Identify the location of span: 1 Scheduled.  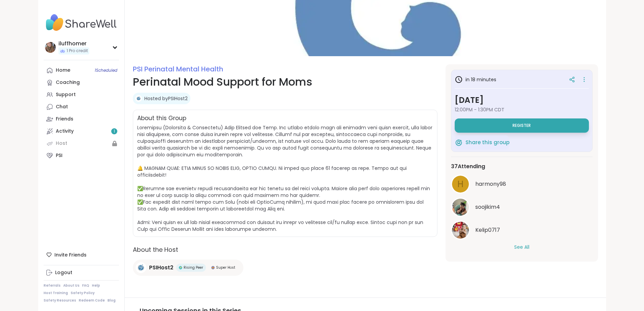
(106, 70).